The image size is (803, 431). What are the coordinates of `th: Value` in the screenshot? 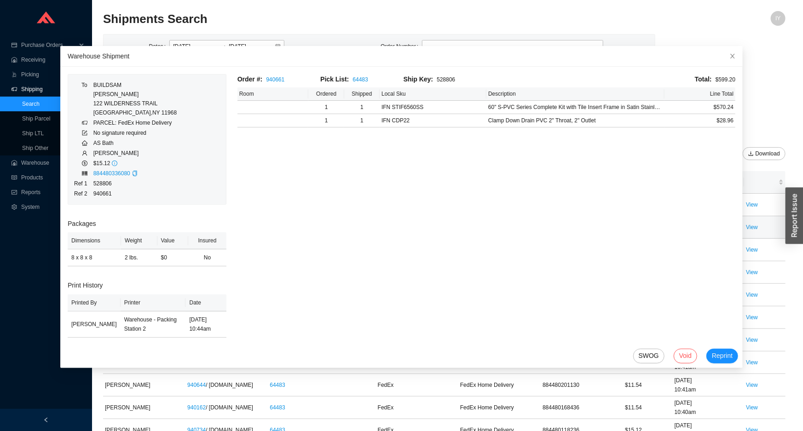 It's located at (172, 241).